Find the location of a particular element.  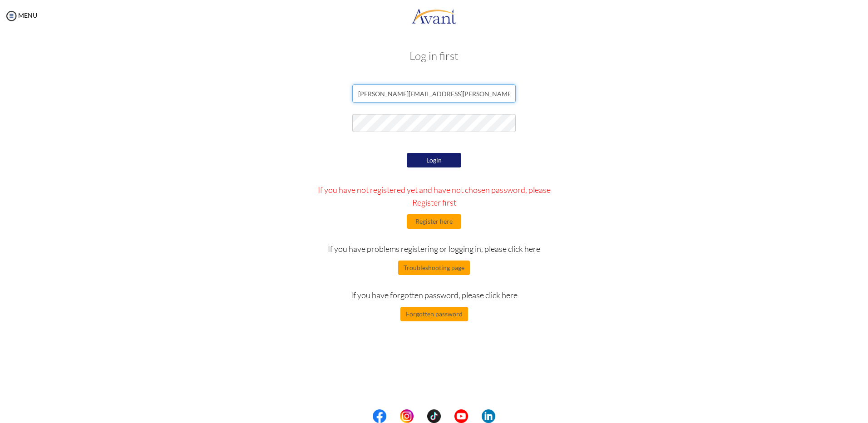

img: fb.png is located at coordinates (379, 417).